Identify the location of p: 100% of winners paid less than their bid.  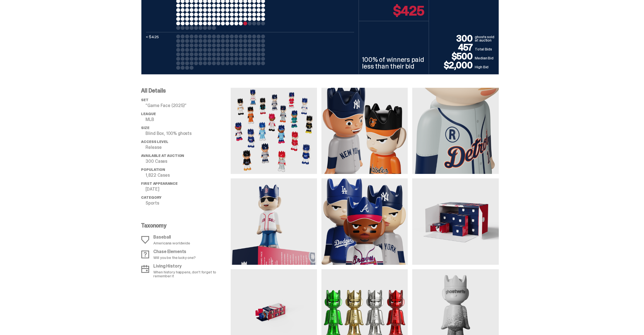
(394, 63).